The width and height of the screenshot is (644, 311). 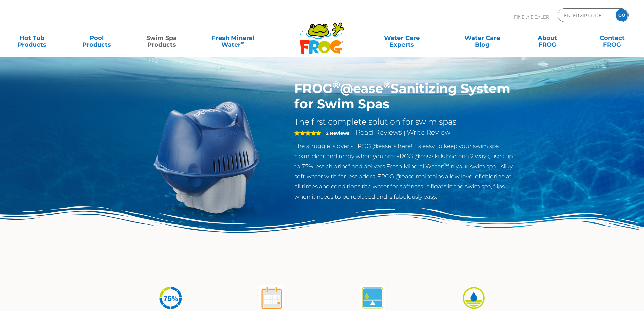 I want to click on a: Hot TubProducts, so click(x=32, y=38).